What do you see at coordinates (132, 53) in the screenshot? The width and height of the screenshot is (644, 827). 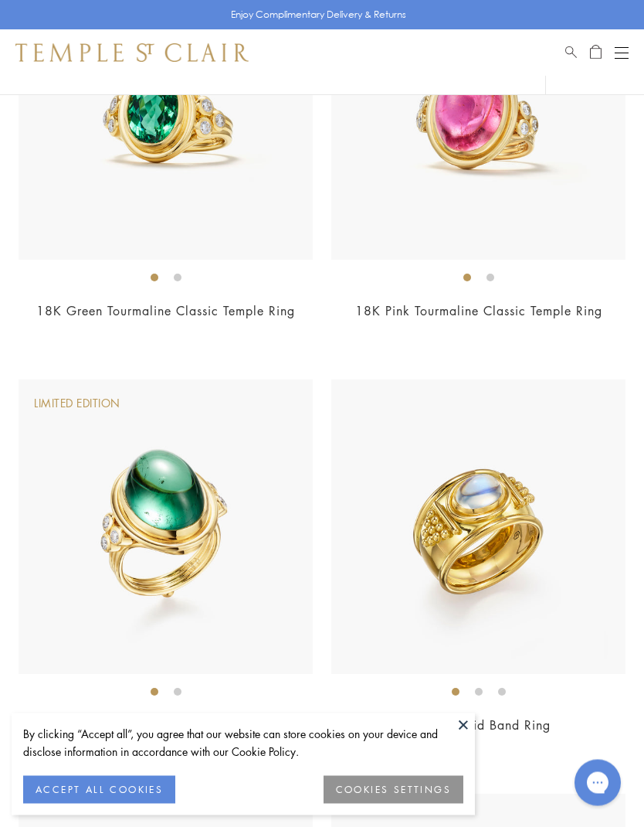 I see `img: Temple St. Clair` at bounding box center [132, 53].